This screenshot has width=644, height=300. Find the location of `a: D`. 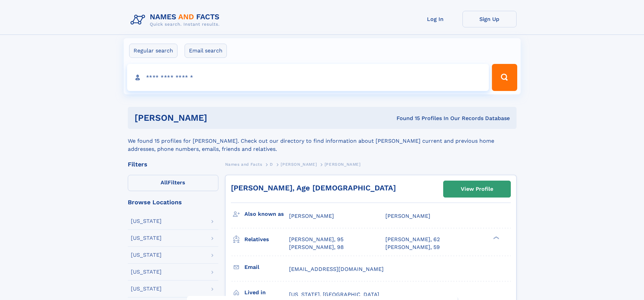

a: D is located at coordinates (272, 164).